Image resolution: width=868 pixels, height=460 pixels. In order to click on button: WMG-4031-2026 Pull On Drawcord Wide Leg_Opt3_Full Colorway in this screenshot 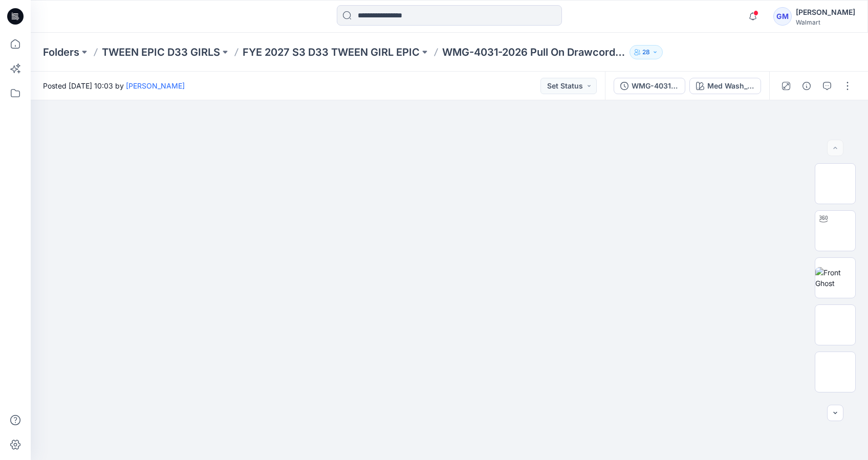, I will do `click(649, 86)`.